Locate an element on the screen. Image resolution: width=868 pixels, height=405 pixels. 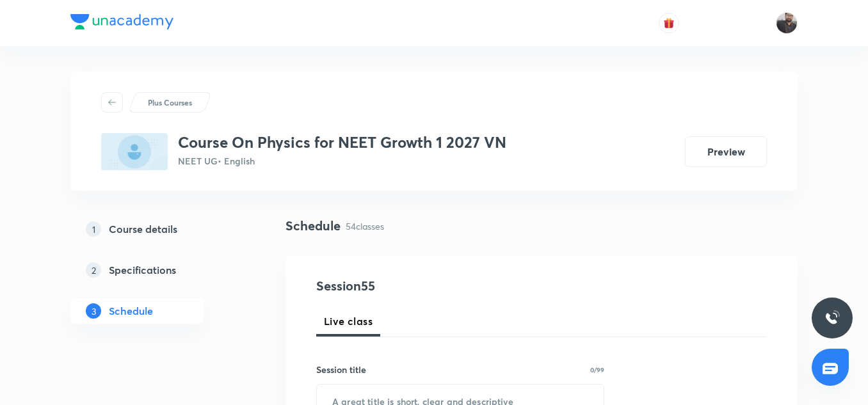
p: NEET UG • English is located at coordinates (341, 161).